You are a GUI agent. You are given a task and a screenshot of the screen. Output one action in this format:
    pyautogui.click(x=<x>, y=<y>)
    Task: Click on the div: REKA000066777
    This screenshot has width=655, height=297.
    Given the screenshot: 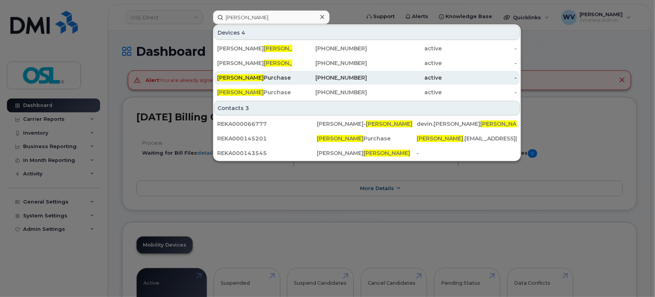 What is the action you would take?
    pyautogui.click(x=267, y=124)
    